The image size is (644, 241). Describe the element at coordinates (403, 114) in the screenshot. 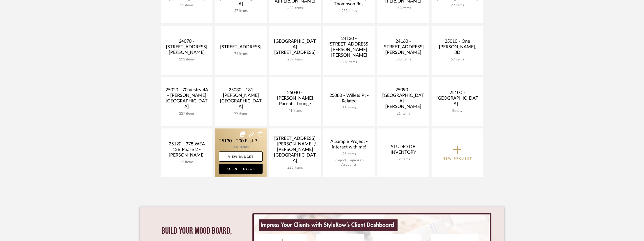

I see `div: 21 items` at that location.